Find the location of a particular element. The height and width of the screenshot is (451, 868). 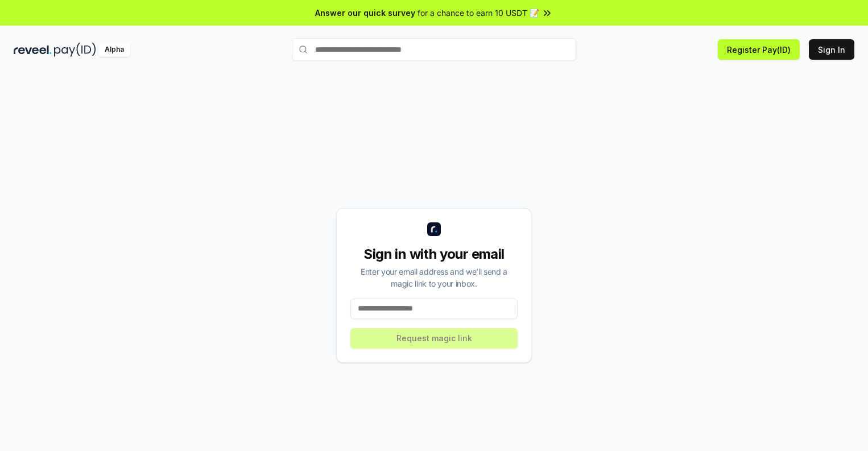

span: for a chance to earn 10 USDT 📝 is located at coordinates (479, 13).